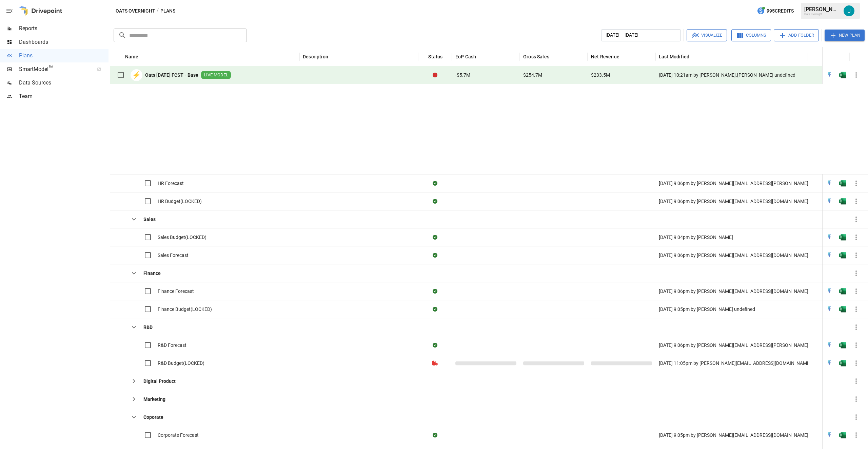  I want to click on button: 995Credits, so click(776, 11).